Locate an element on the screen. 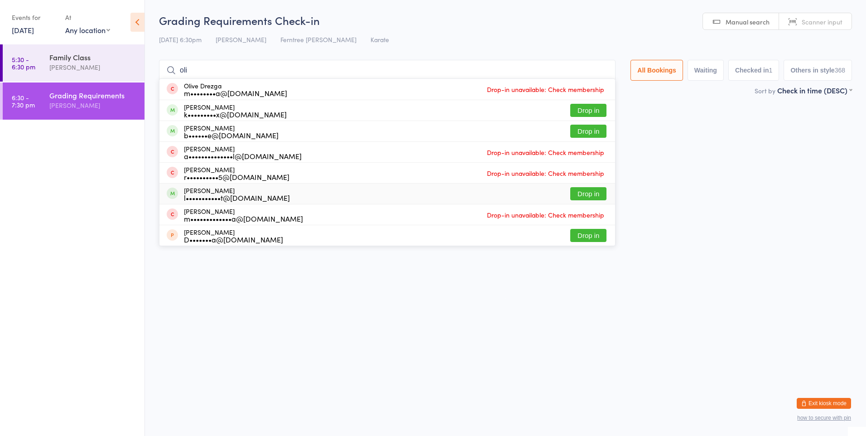 This screenshot has height=436, width=866. label: Sort by is located at coordinates (765, 91).